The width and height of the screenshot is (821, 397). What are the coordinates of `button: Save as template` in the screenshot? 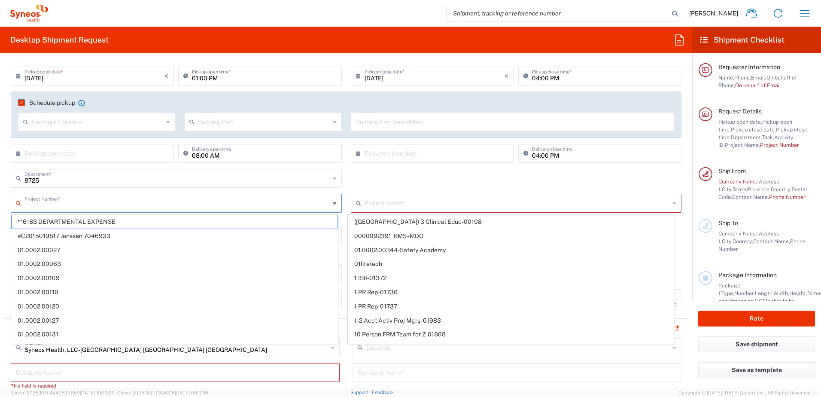 It's located at (757, 370).